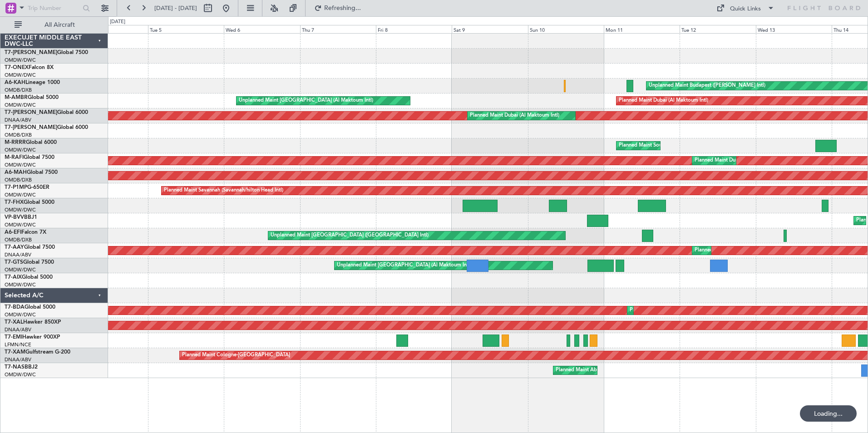 The width and height of the screenshot is (868, 433). What do you see at coordinates (30, 142) in the screenshot?
I see `a: M-RRRRGlobal 6000` at bounding box center [30, 142].